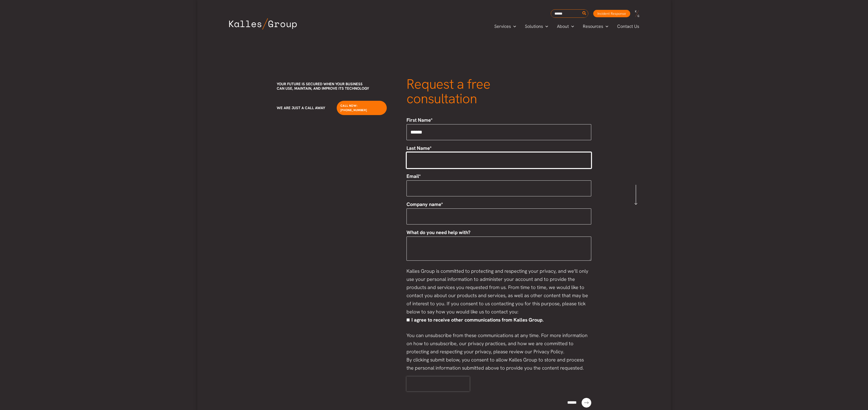  I want to click on span: About, so click(563, 27).